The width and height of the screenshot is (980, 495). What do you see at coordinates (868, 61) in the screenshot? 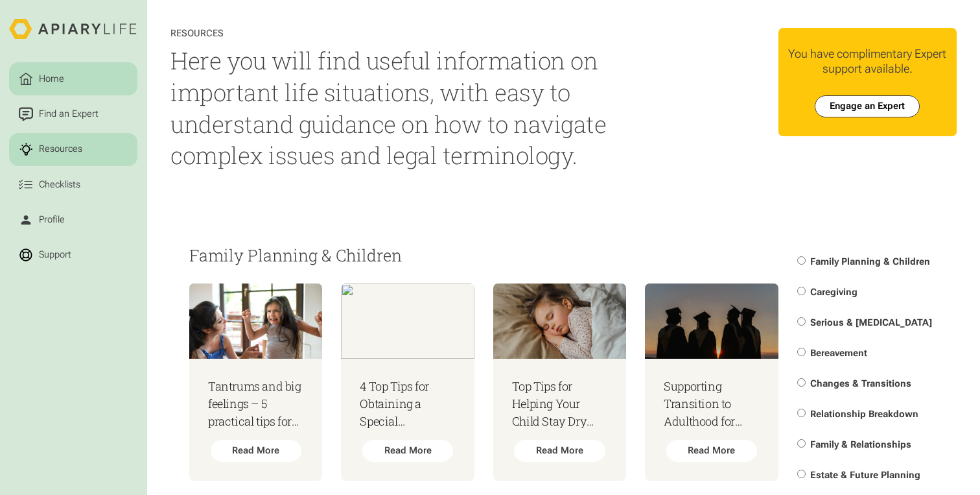
I see `div: You have complimentary Expert support available.` at bounding box center [868, 61].